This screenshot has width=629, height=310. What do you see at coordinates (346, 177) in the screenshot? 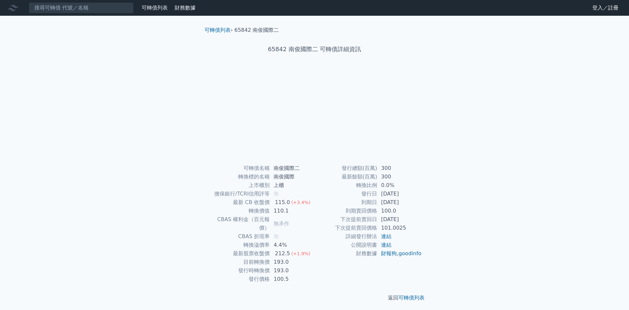
I see `td: 最新餘額(百萬)` at bounding box center [346, 177].